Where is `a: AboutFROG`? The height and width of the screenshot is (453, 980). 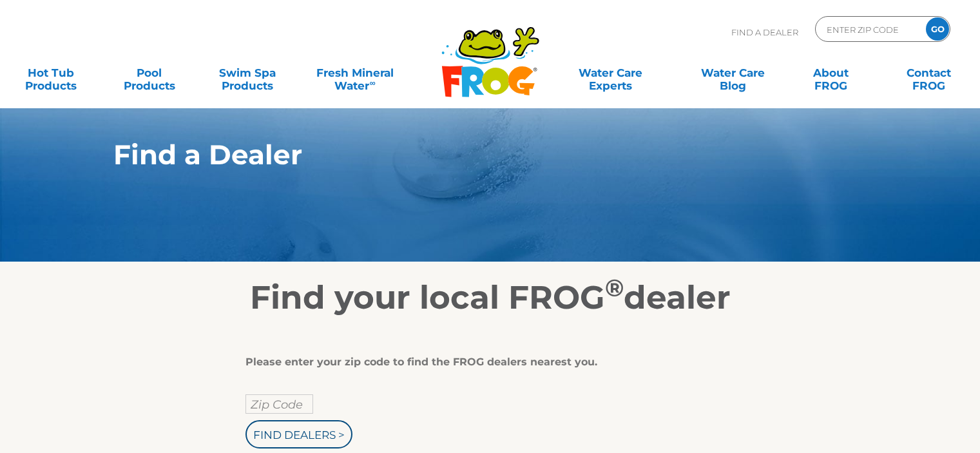
a: AboutFROG is located at coordinates (830, 73).